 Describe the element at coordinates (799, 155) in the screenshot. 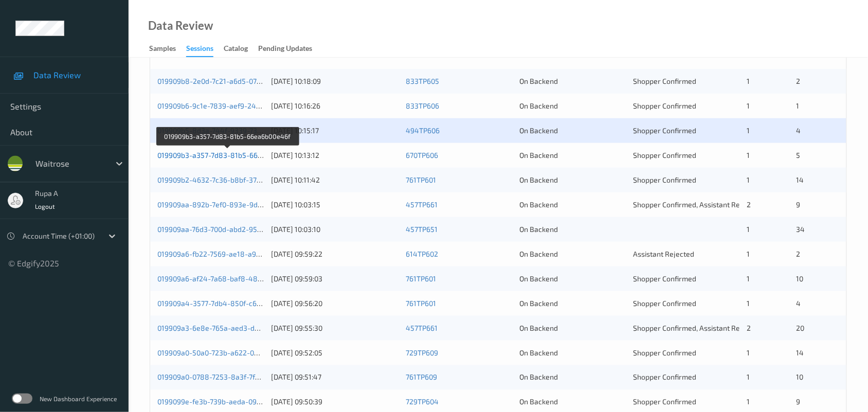

I see `span: 5` at that location.